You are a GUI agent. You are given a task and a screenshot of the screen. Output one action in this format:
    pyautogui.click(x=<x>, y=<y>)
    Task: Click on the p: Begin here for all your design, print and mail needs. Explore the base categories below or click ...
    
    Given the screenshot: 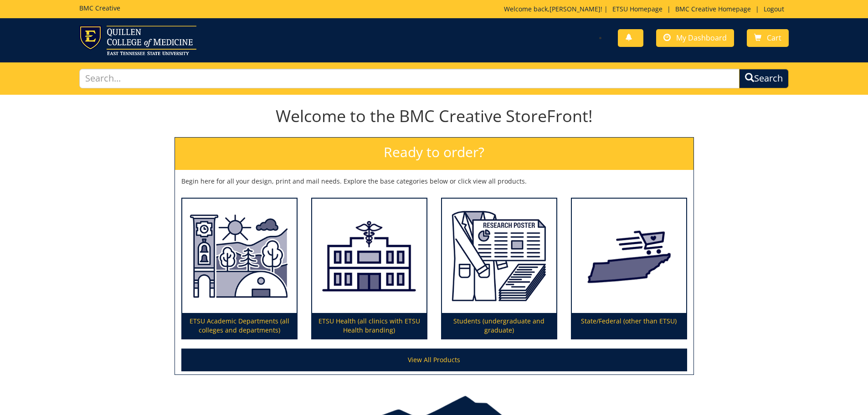 What is the action you would take?
    pyautogui.click(x=434, y=181)
    